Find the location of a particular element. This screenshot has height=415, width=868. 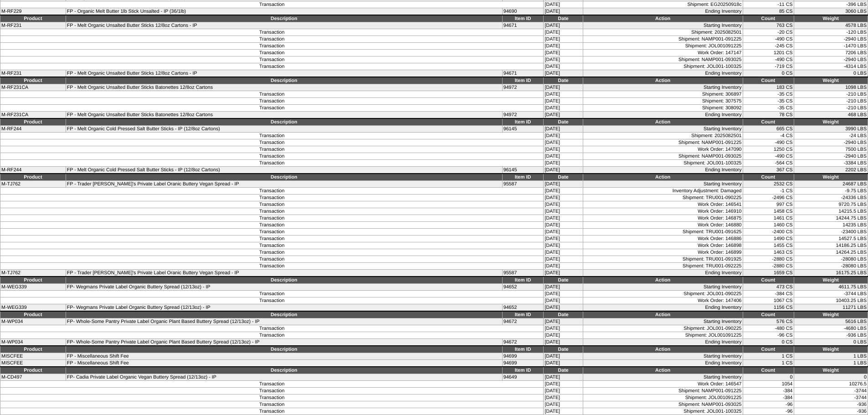

td: 1460 CS is located at coordinates (769, 225).